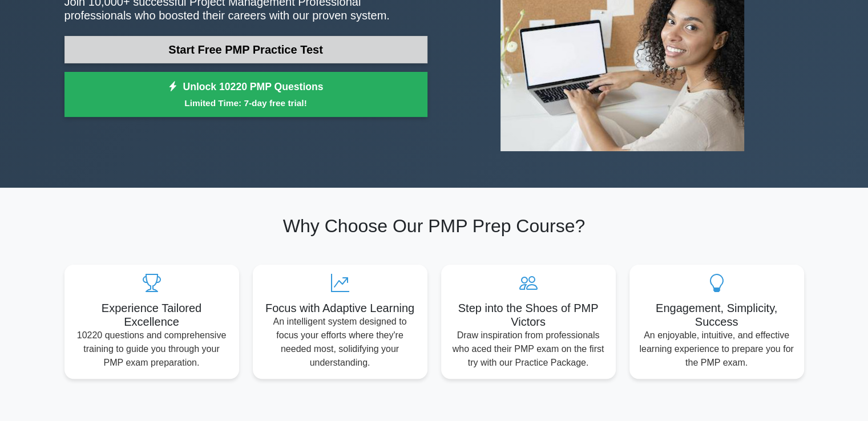 The height and width of the screenshot is (421, 868). Describe the element at coordinates (528, 349) in the screenshot. I see `p: Draw inspiration from professionals who aced their PMP exam on the first try with our Practice Pa...` at that location.